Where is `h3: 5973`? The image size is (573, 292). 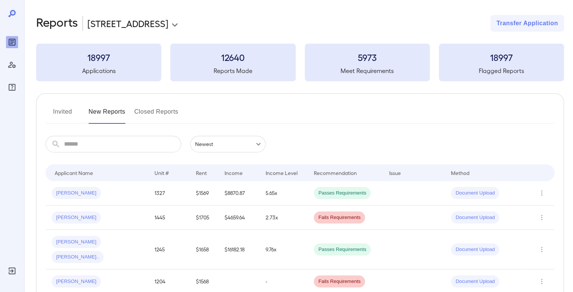
h3: 5973 is located at coordinates (367, 57).